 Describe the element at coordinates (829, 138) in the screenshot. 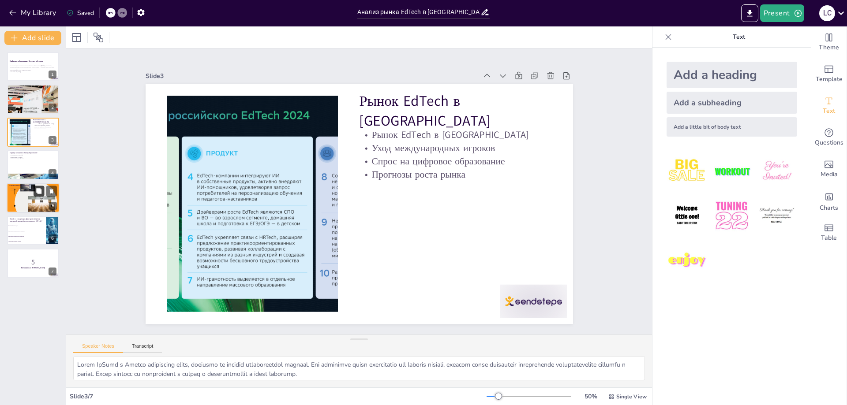

I see `div: Get real-time input from your audience` at that location.